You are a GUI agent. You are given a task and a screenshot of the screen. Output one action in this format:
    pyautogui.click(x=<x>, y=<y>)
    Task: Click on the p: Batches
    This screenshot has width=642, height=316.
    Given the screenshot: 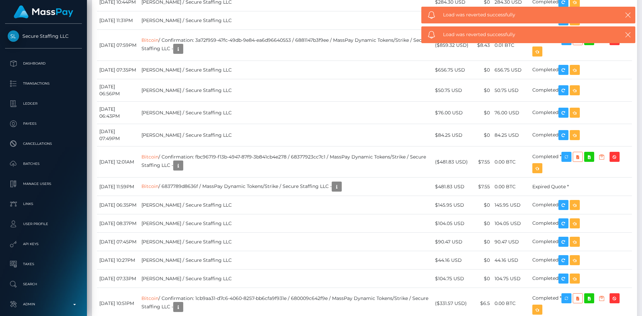 What is the action you would take?
    pyautogui.click(x=43, y=164)
    